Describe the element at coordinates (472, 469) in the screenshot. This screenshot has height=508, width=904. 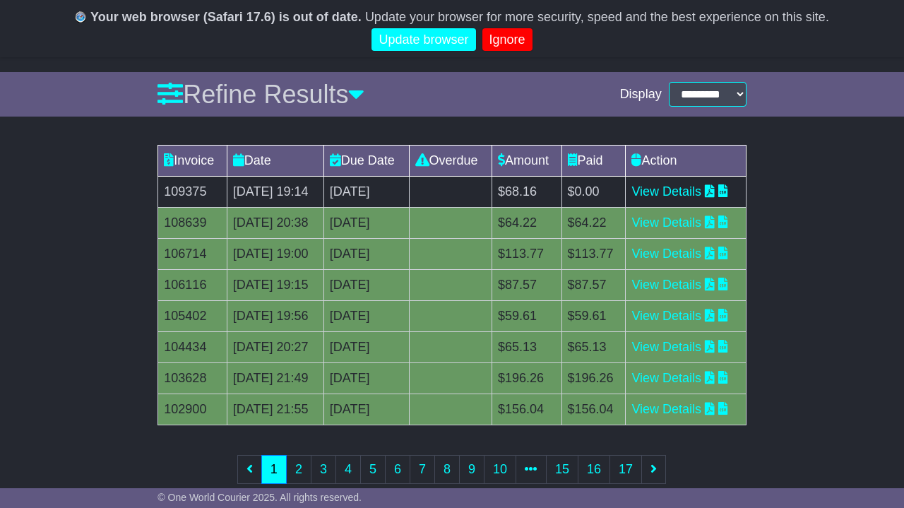
I see `a: 9` at that location.